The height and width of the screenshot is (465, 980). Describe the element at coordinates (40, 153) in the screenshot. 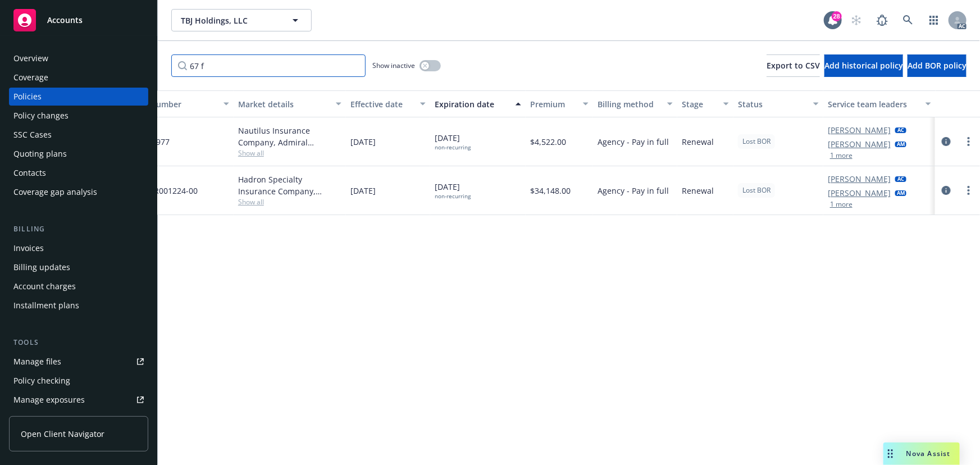

I see `div: Quoting plans` at that location.